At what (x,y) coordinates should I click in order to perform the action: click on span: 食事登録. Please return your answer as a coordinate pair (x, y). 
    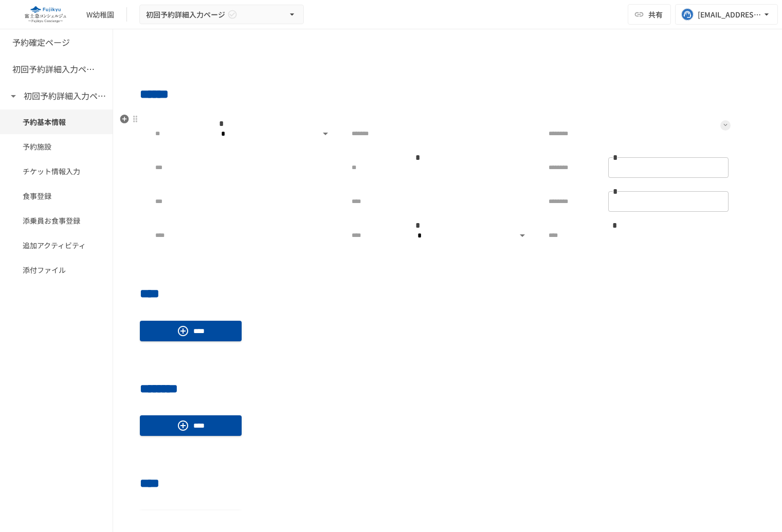
    Looking at the image, I should click on (56, 196).